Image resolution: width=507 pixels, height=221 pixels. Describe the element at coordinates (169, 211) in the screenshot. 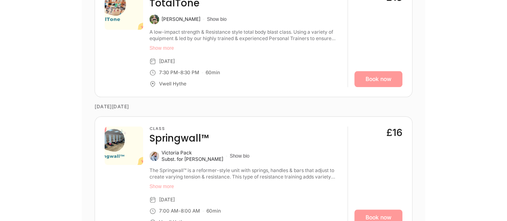

I see `div: 7:00 AM` at that location.